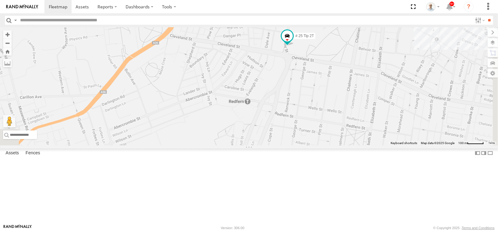 Image resolution: width=498 pixels, height=231 pixels. Describe the element at coordinates (12, 153) in the screenshot. I see `label: Assets` at that location.